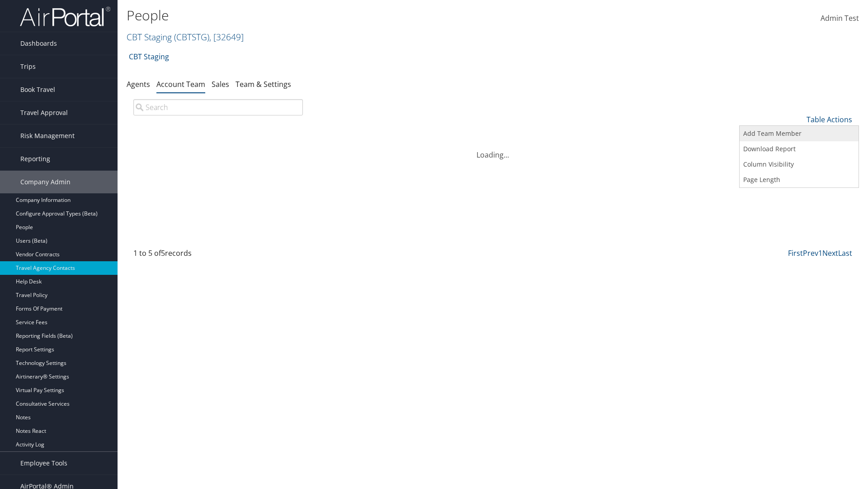 This screenshot has width=868, height=489. Describe the element at coordinates (37, 90) in the screenshot. I see `span: Book Travel` at that location.